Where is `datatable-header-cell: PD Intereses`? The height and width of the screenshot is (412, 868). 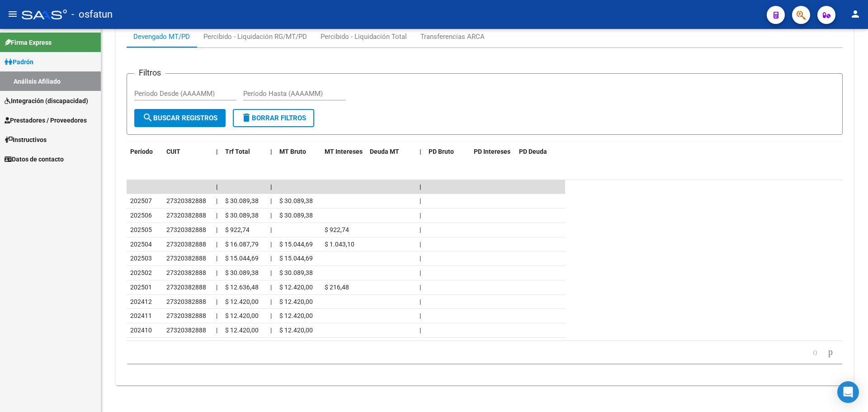
datatable-header-cell: PD Intereses is located at coordinates (493, 151).